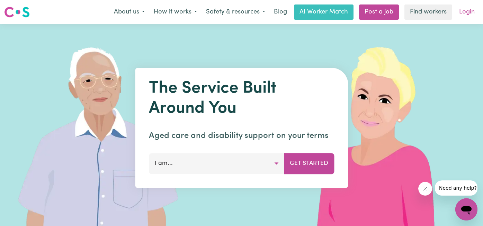 The height and width of the screenshot is (226, 483). I want to click on p: Aged care and disability support on your terms, so click(241, 136).